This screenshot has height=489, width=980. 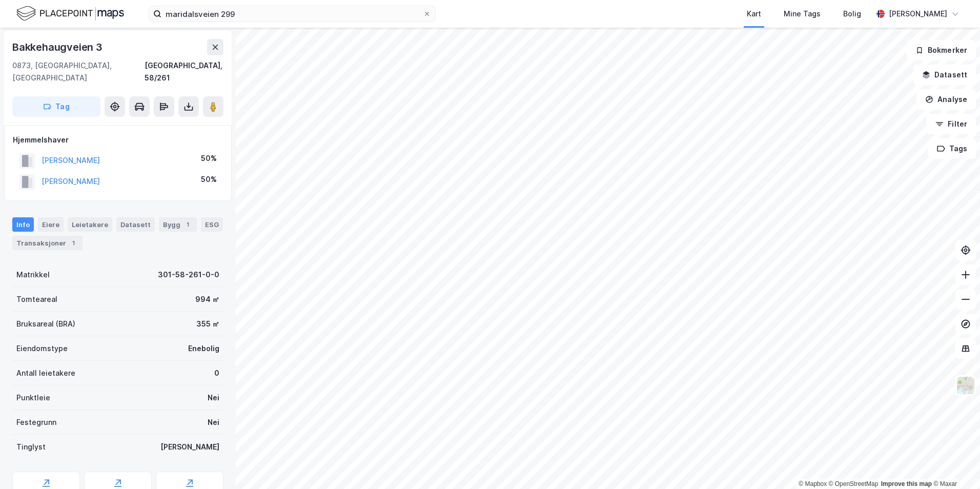 I want to click on a: Mapbox, so click(x=812, y=484).